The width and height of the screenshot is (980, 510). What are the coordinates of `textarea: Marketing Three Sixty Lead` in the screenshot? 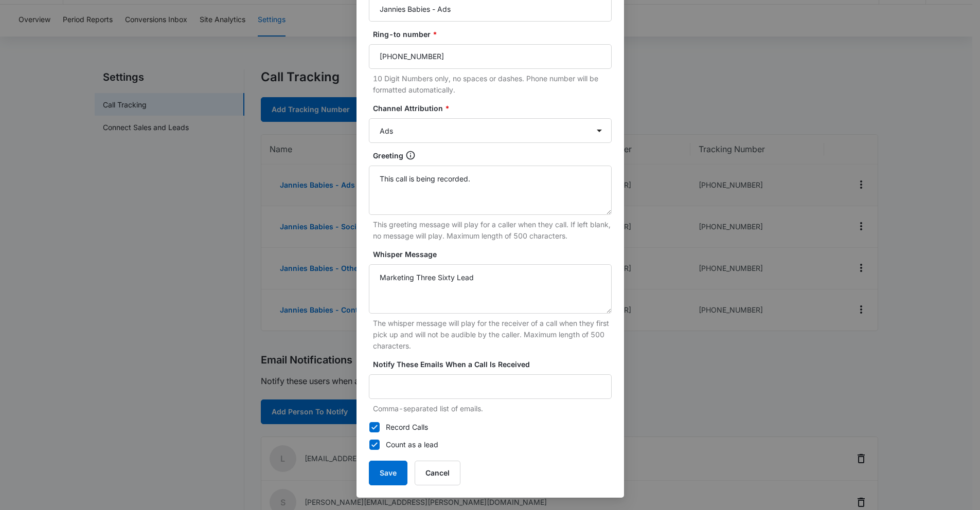 It's located at (490, 289).